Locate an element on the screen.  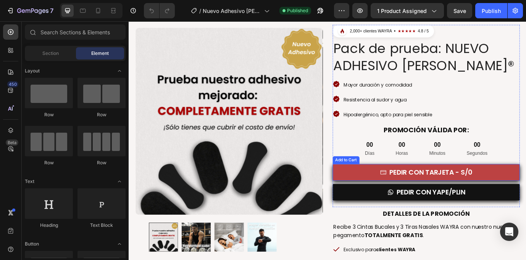
span: Recibe 3 Cintas Bucales y 3 Tiras Nasales WAYRA con nuestro nuevo pegamento . is located at coordinates (337, 242).